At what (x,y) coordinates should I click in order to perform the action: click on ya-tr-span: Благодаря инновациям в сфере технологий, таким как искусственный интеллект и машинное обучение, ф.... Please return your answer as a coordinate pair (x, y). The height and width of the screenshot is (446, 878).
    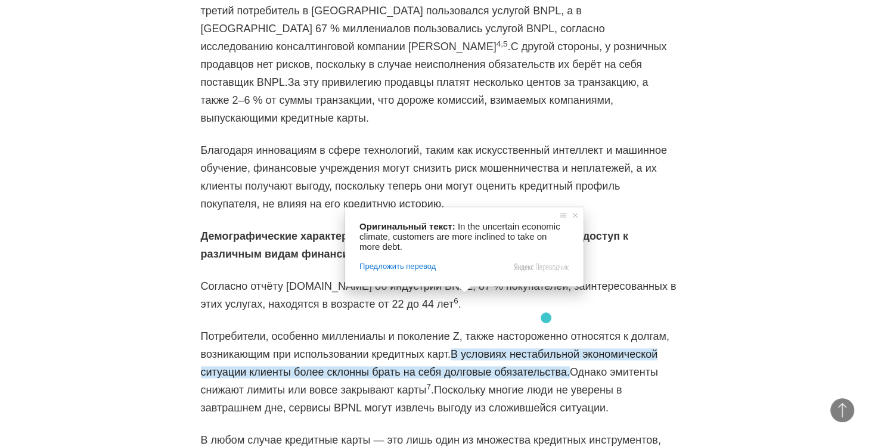
    Looking at the image, I should click on (434, 177).